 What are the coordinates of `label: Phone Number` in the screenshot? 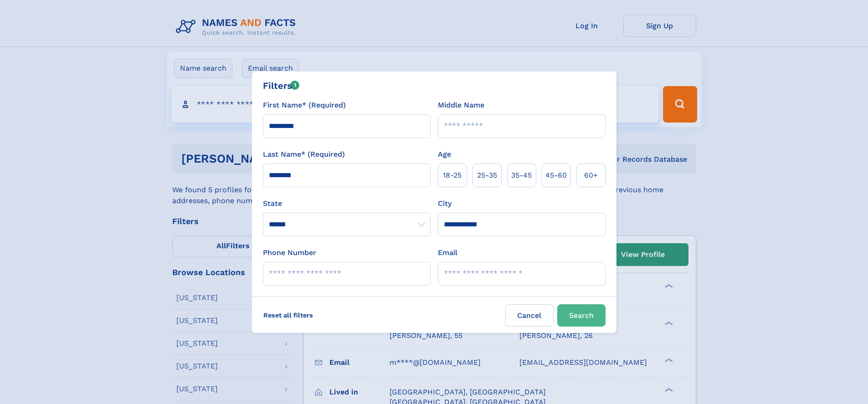 It's located at (290, 253).